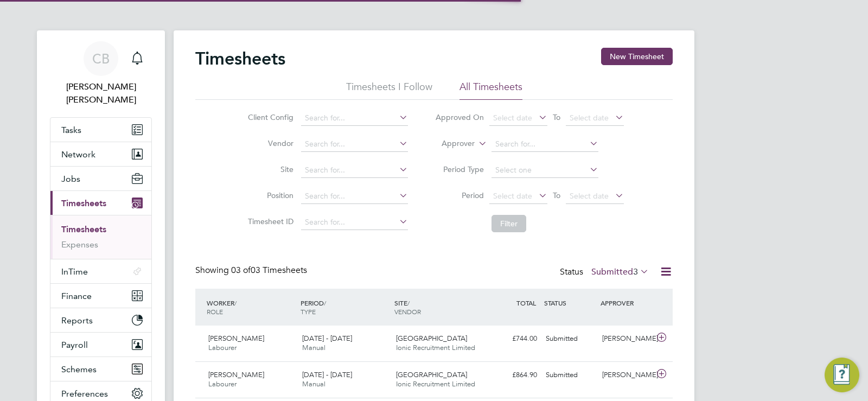 Image resolution: width=868 pixels, height=401 pixels. Describe the element at coordinates (842, 375) in the screenshot. I see `button: Engage Resource Center` at that location.